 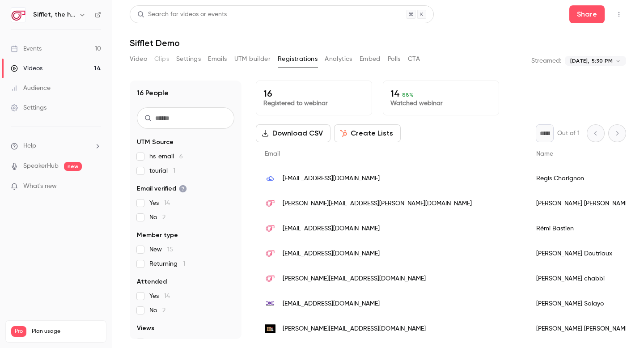 What do you see at coordinates (170, 249) in the screenshot?
I see `span: 15` at bounding box center [170, 249].